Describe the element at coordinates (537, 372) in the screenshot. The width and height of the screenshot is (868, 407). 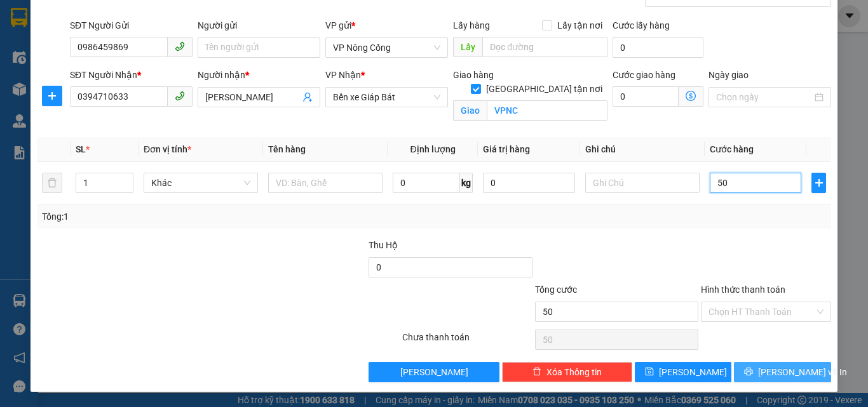
I see `span: delete` at that location.